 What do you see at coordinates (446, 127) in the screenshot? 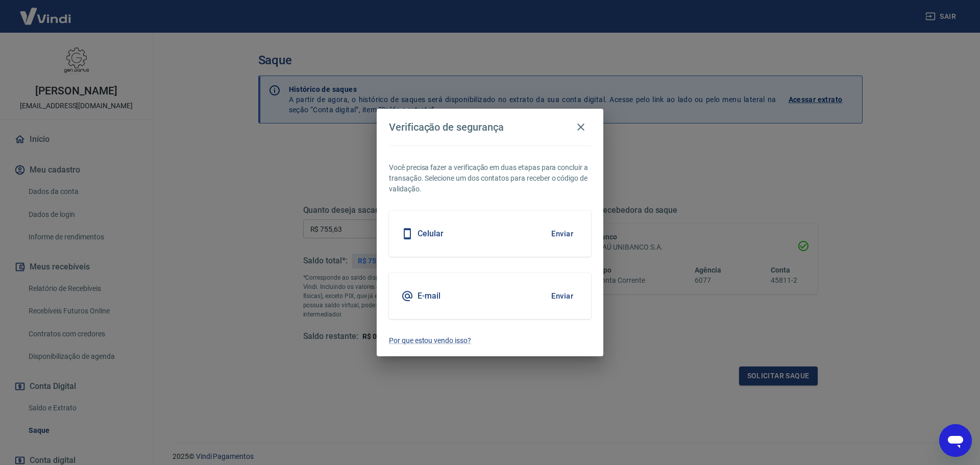
I see `h4: Verificação de segurança` at bounding box center [446, 127].